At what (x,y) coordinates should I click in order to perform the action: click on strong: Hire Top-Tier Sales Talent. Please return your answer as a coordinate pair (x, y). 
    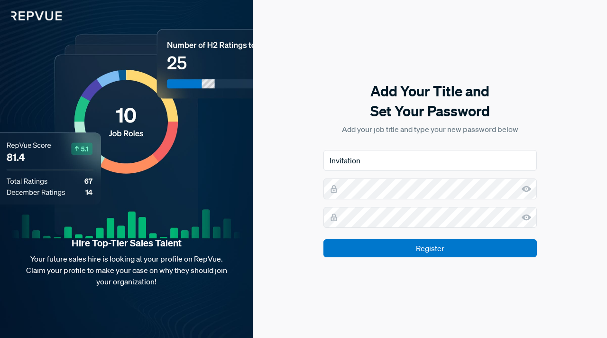
    Looking at the image, I should click on (126, 243).